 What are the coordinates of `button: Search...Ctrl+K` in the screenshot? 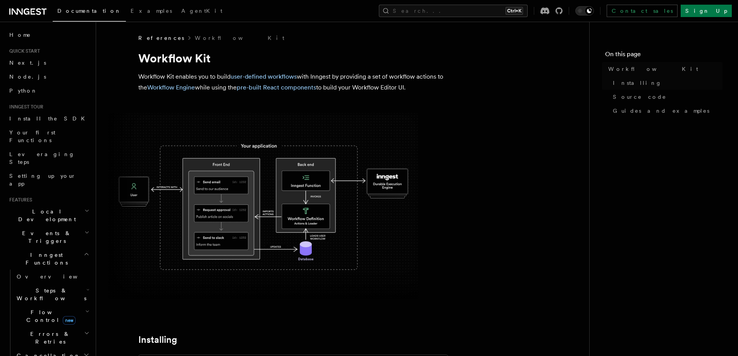 It's located at (453, 11).